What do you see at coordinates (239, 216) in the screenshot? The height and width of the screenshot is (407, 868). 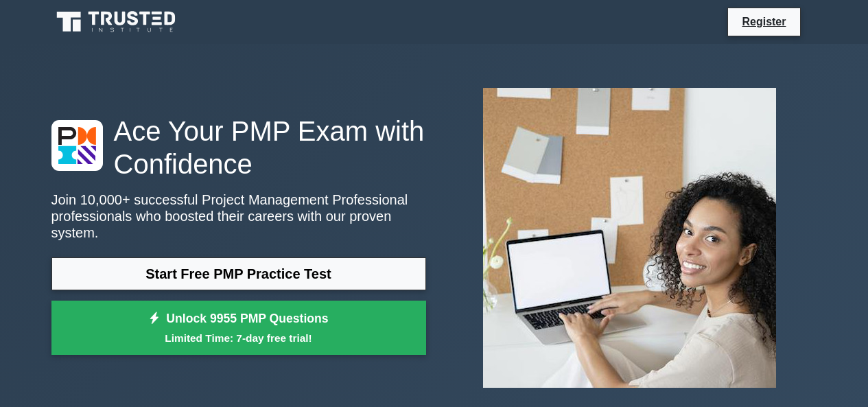 I see `p: Join 10,000+ successful Project Management Professional professionals who boosted their careers w...` at bounding box center [239, 216].